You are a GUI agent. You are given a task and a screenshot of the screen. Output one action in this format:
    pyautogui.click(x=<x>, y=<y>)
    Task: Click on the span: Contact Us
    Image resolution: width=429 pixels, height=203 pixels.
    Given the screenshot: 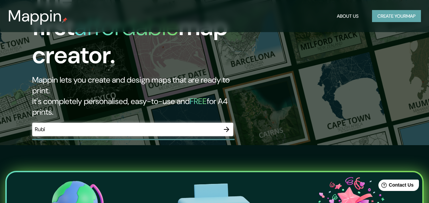 What is the action you would take?
    pyautogui.click(x=32, y=8)
    